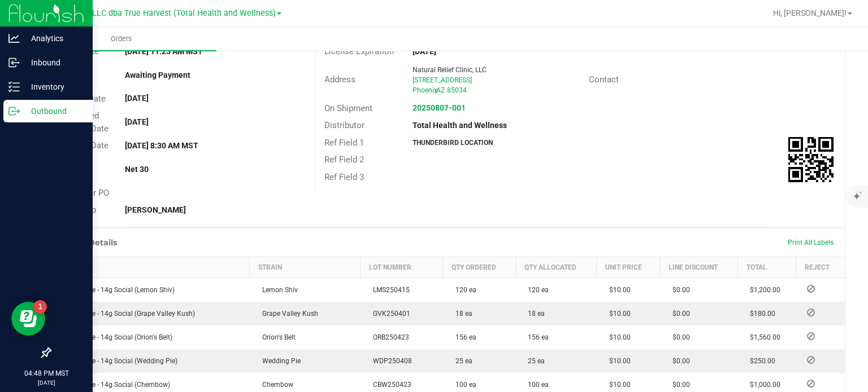 Image resolution: width=868 pixels, height=392 pixels. What do you see at coordinates (449, 70) in the screenshot?
I see `span: Natural Relief Clinic, LLC` at bounding box center [449, 70].